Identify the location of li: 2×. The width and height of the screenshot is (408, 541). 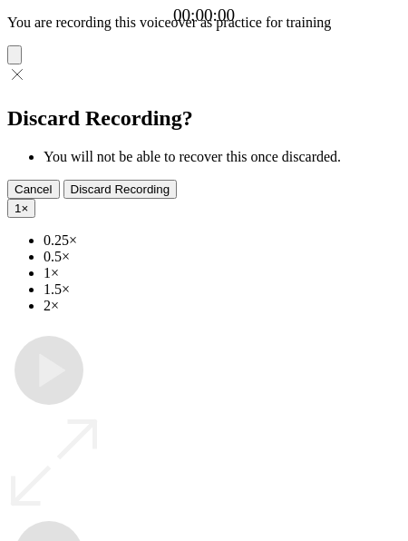
(222, 306).